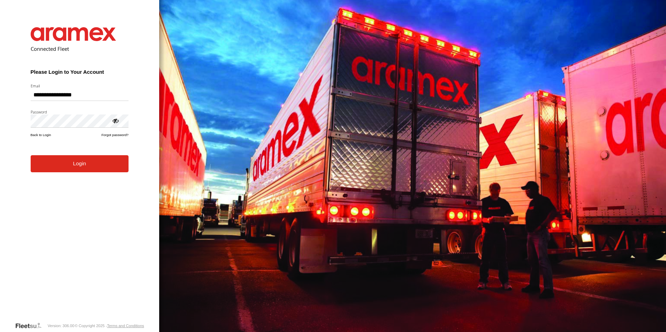  I want to click on div: © Copyright 2025 -, so click(109, 326).